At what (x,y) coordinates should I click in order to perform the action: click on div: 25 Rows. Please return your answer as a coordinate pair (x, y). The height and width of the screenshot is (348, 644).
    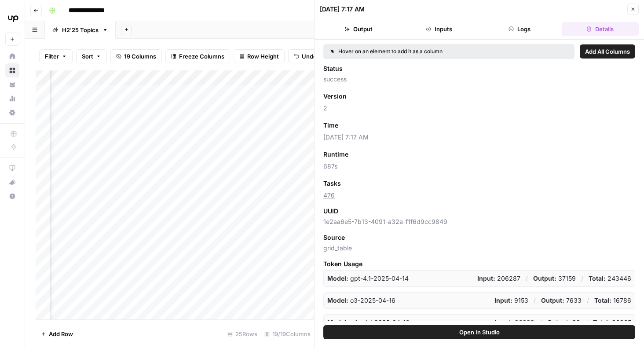
    Looking at the image, I should click on (242, 333).